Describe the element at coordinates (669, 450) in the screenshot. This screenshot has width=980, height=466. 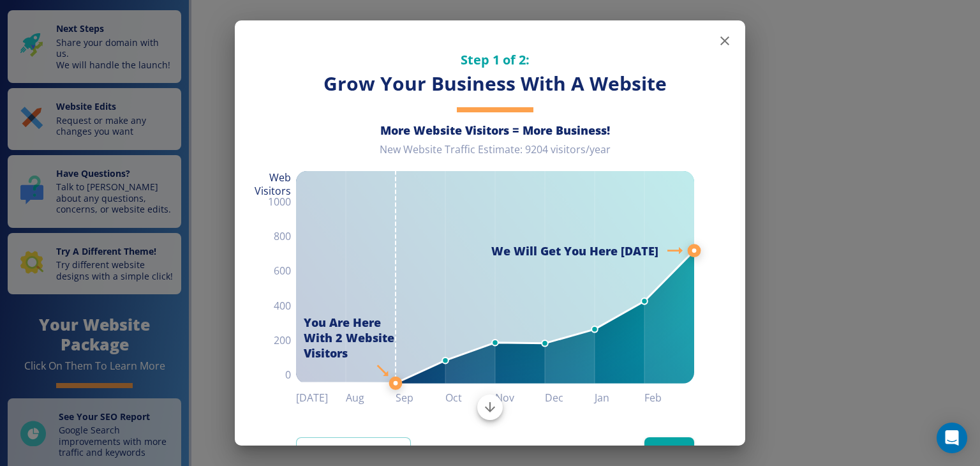
I see `button: Next` at that location.